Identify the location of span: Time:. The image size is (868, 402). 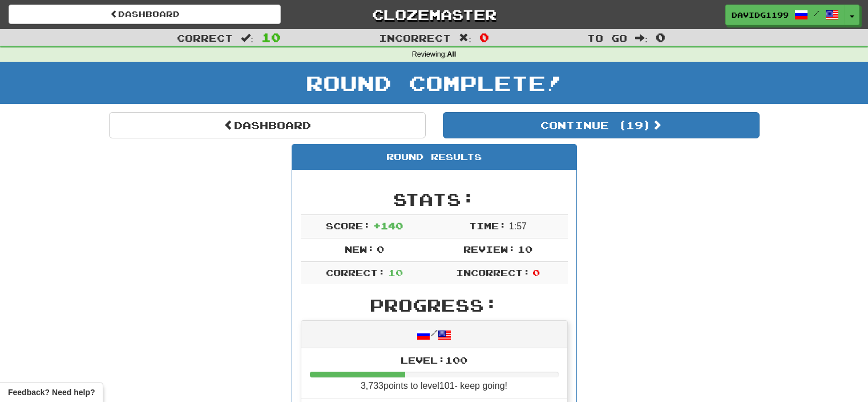
(487, 225).